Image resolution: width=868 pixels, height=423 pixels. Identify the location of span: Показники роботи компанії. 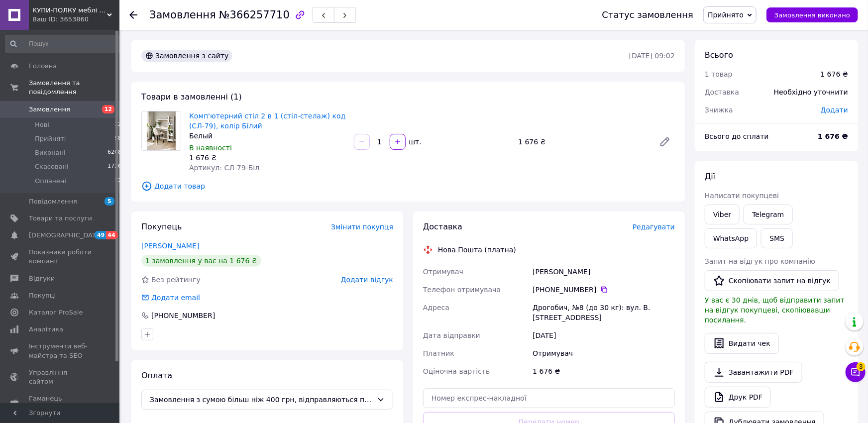
(60, 257).